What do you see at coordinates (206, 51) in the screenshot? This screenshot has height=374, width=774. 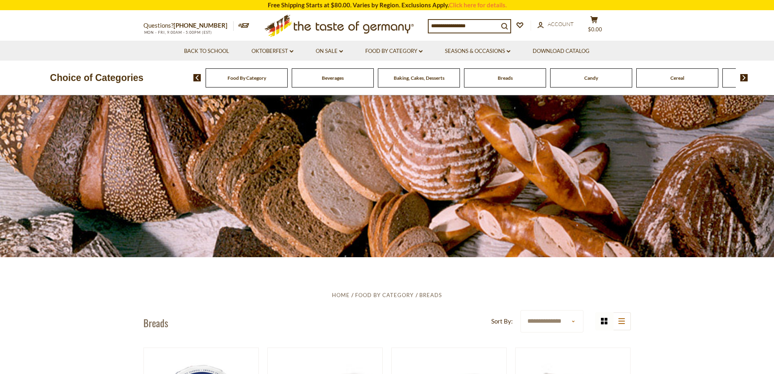 I see `a: Back to School` at bounding box center [206, 51].